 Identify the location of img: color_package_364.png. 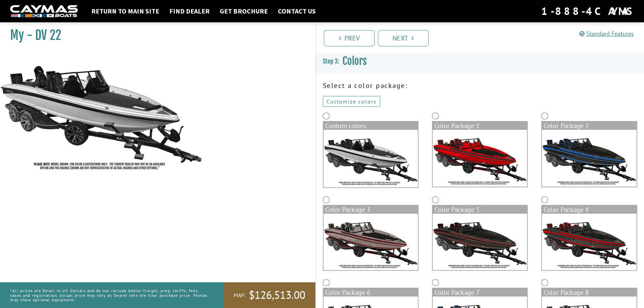
(370, 242).